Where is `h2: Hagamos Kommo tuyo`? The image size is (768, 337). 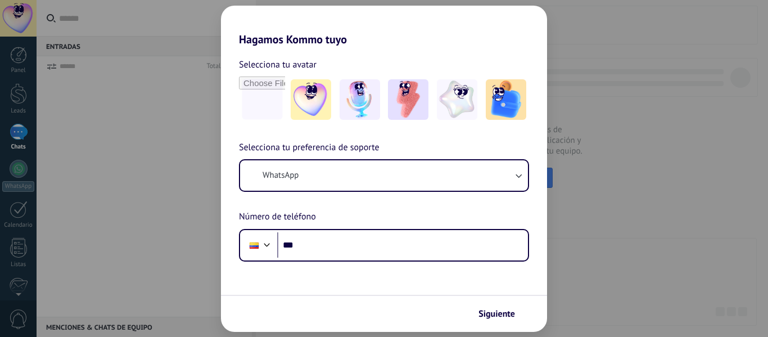
h2: Hagamos Kommo tuyo is located at coordinates (384, 26).